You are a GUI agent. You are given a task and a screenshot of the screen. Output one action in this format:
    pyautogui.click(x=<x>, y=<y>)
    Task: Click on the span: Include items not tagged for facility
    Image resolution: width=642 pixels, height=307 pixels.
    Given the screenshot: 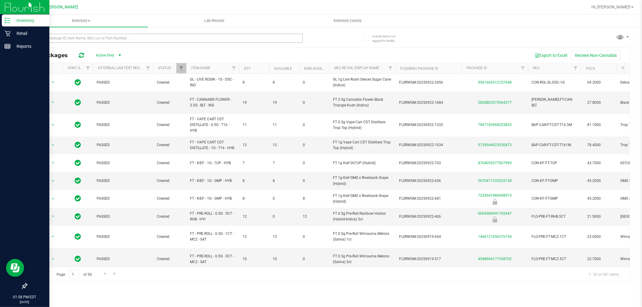 What is the action you would take?
    pyautogui.click(x=387, y=39)
    